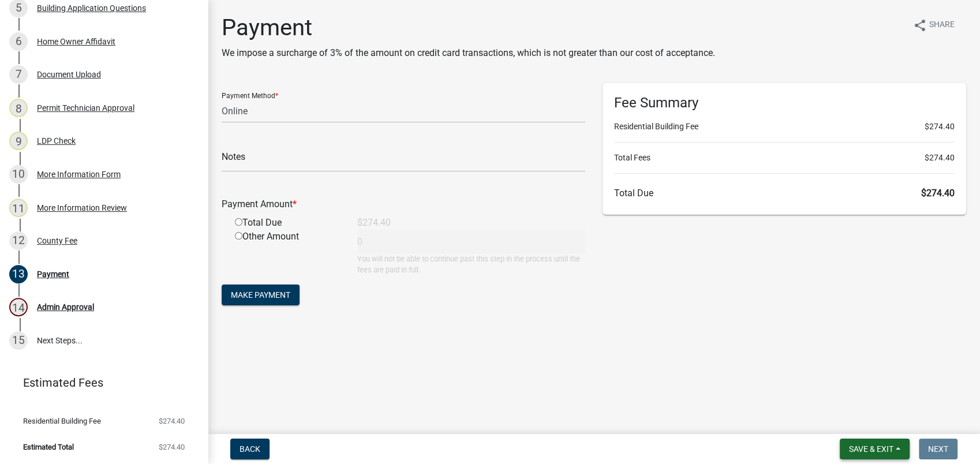  Describe the element at coordinates (942, 25) in the screenshot. I see `span: Share` at that location.